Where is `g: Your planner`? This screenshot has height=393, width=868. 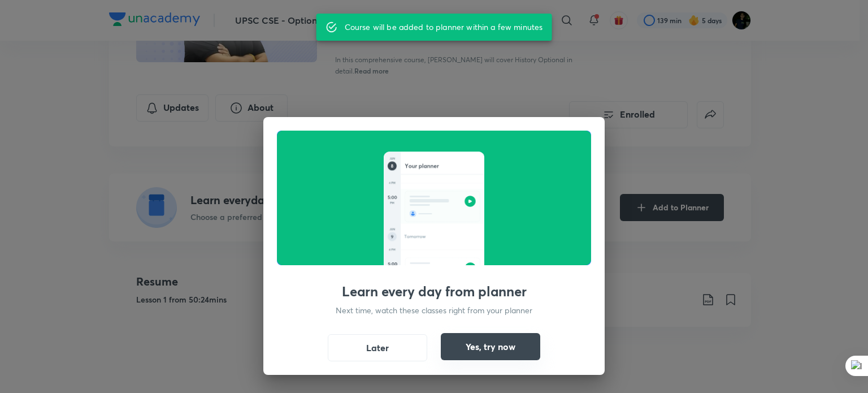 g: Your planner is located at coordinates (422, 166).